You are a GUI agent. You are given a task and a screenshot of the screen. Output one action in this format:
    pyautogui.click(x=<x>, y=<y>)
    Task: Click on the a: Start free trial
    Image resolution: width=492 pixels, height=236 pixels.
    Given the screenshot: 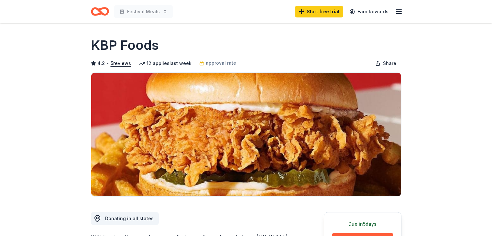 What is the action you would take?
    pyautogui.click(x=319, y=12)
    